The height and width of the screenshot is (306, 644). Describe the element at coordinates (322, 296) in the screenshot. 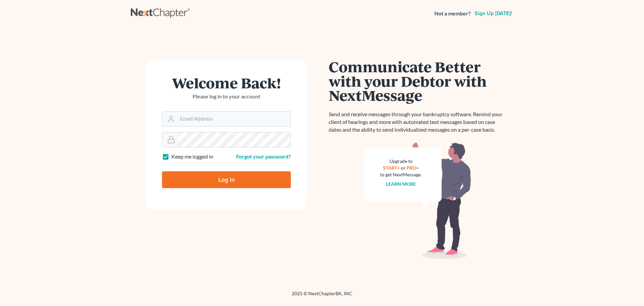

I see `div: 2025 © NextChapterBK, INC` at that location.